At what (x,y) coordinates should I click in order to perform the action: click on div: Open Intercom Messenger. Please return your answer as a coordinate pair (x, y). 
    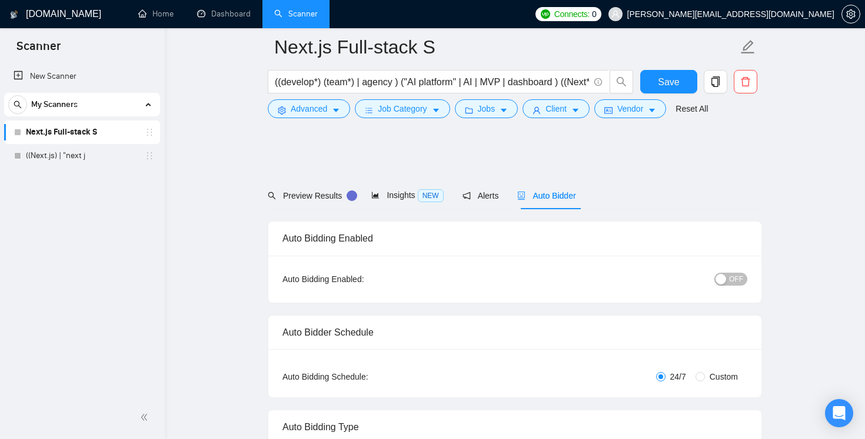
    Looking at the image, I should click on (839, 414).